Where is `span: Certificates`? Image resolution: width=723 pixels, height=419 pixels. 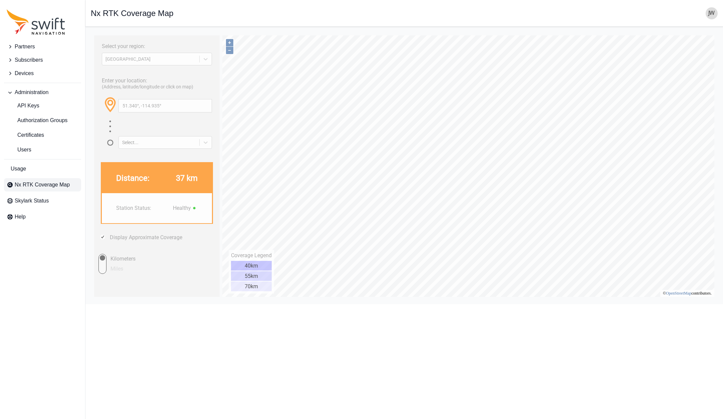
span: Certificates is located at coordinates (25, 135).